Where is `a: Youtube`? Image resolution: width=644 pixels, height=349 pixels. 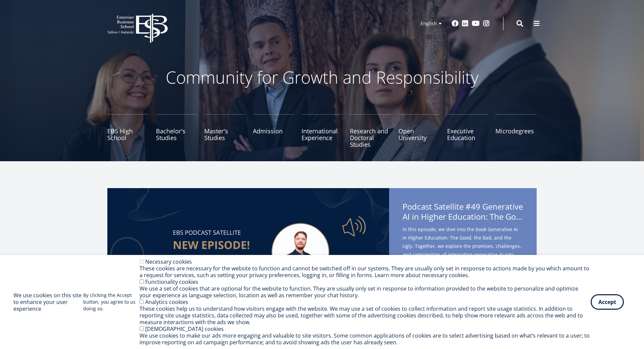
a: Youtube is located at coordinates (475, 24).